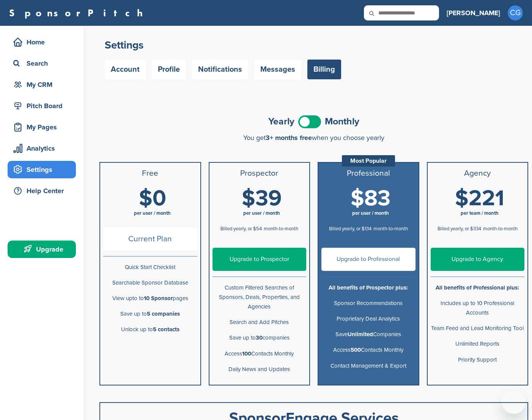  Describe the element at coordinates (478, 328) in the screenshot. I see `p: Team Feed and Lead Monitoring Tool` at that location.